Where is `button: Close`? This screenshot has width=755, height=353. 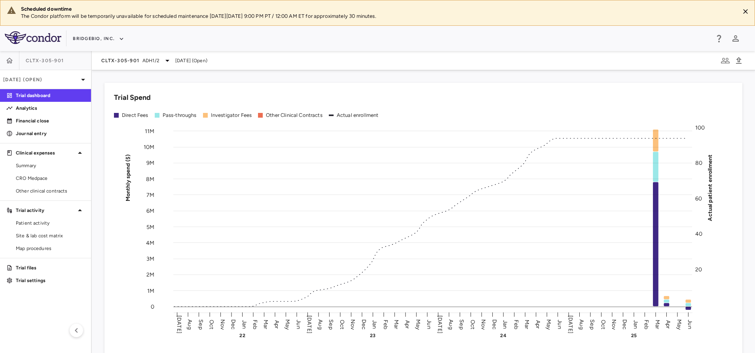
button: Close is located at coordinates (746, 11).